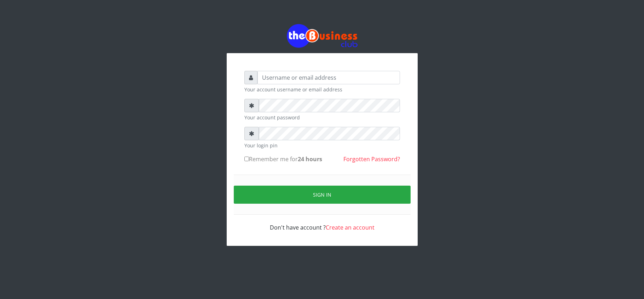  I want to click on small: Your login pin, so click(323, 146).